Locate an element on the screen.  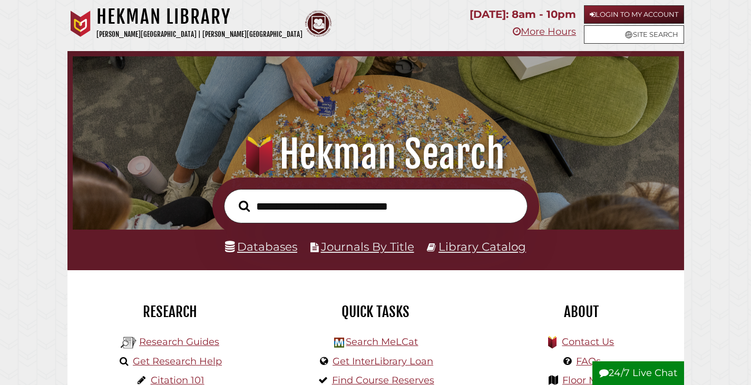
a: Contact Us is located at coordinates (588, 342).